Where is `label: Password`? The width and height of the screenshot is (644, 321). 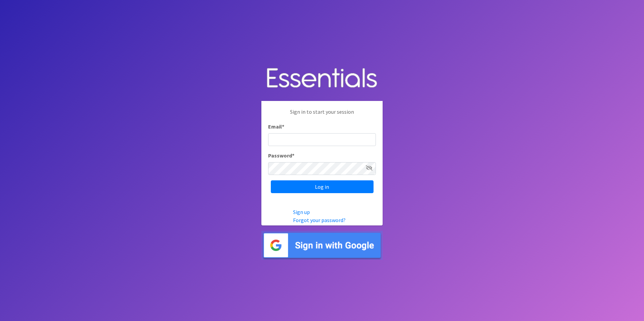 label: Password is located at coordinates (281, 156).